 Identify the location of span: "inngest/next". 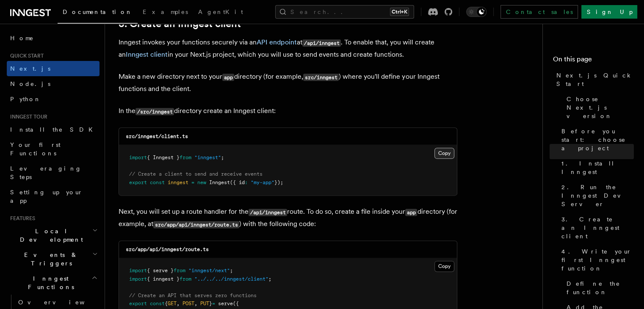
(209, 271).